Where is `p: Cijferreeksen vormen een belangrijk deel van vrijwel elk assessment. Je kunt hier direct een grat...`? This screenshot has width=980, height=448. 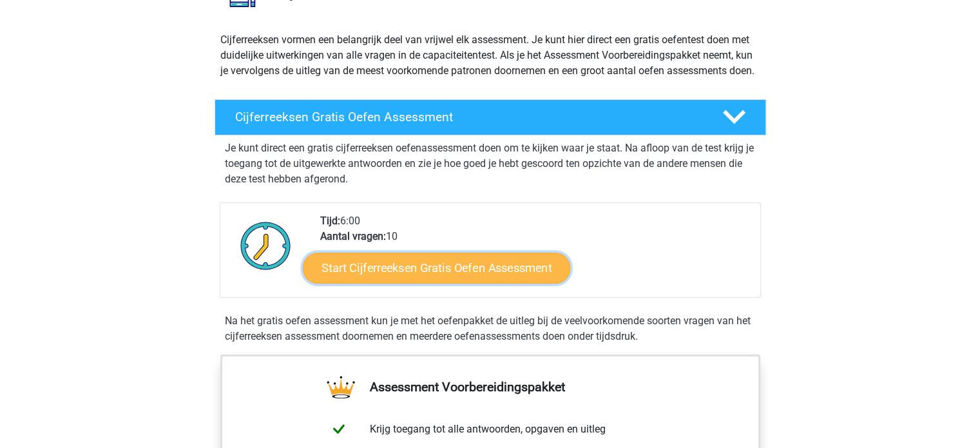 p: Cijferreeksen vormen een belangrijk deel van vrijwel elk assessment. Je kunt hier direct een grat... is located at coordinates (490, 56).